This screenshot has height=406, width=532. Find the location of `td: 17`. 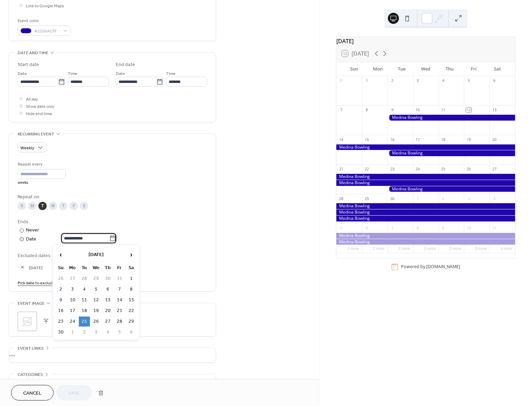

td: 17 is located at coordinates (73, 311).